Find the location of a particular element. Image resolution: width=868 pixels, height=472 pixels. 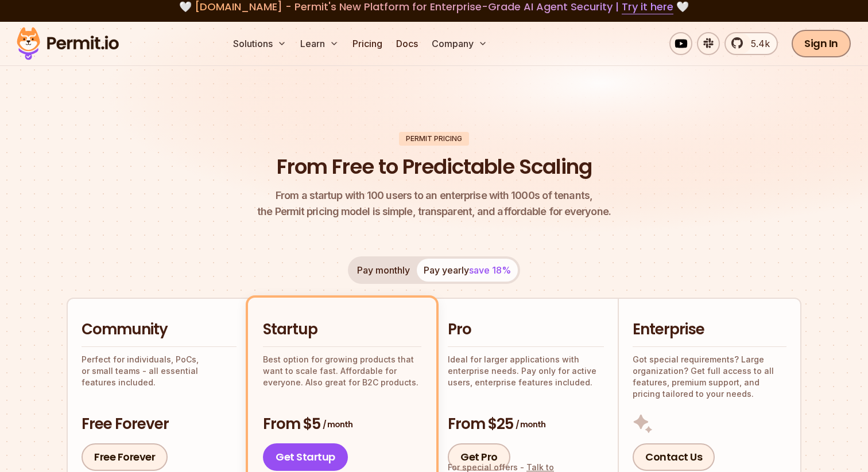

h1: From Free to Predictable Scaling is located at coordinates (434, 167).